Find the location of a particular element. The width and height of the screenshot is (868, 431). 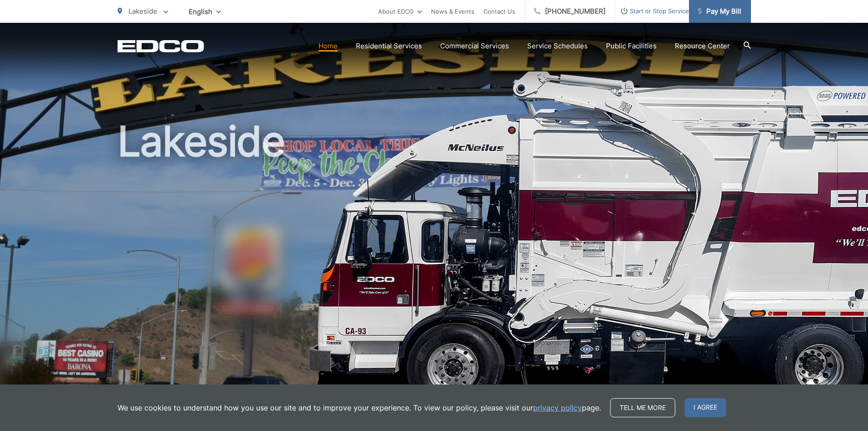

a: Commercial Services is located at coordinates (474, 46).